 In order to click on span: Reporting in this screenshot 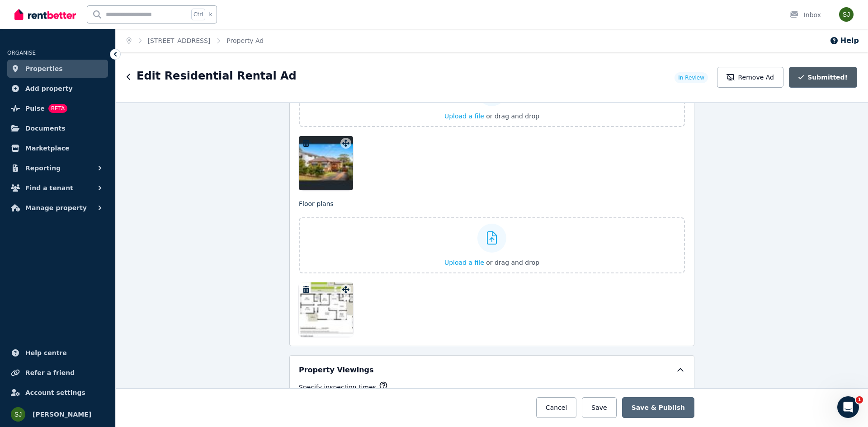, I will do `click(43, 168)`.